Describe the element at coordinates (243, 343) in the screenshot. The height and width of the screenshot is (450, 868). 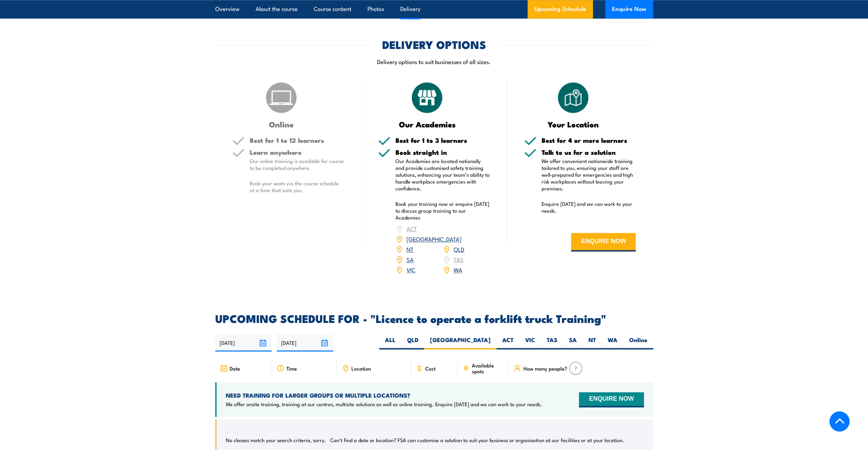
I see `input: From date` at that location.